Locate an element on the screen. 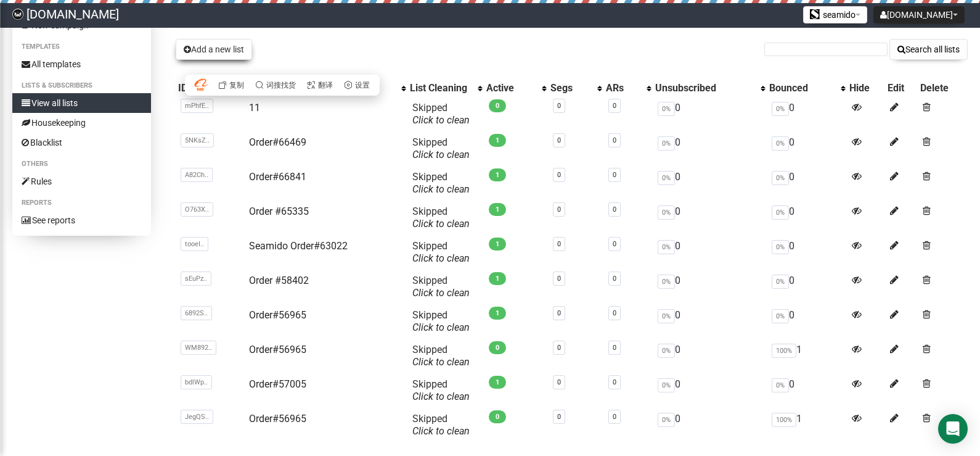 The height and width of the screenshot is (456, 980). div: List Cleaning is located at coordinates (441, 88).